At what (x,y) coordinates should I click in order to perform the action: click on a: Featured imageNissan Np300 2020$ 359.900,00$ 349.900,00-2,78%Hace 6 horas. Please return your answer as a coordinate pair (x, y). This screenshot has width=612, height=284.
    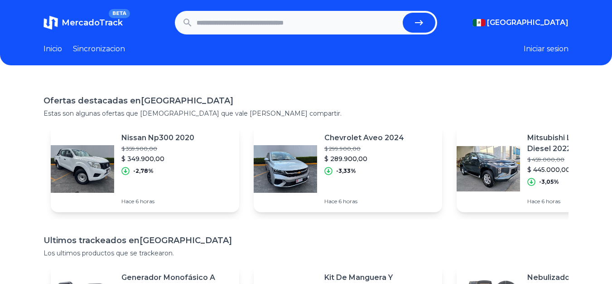
    Looking at the image, I should click on (145, 169).